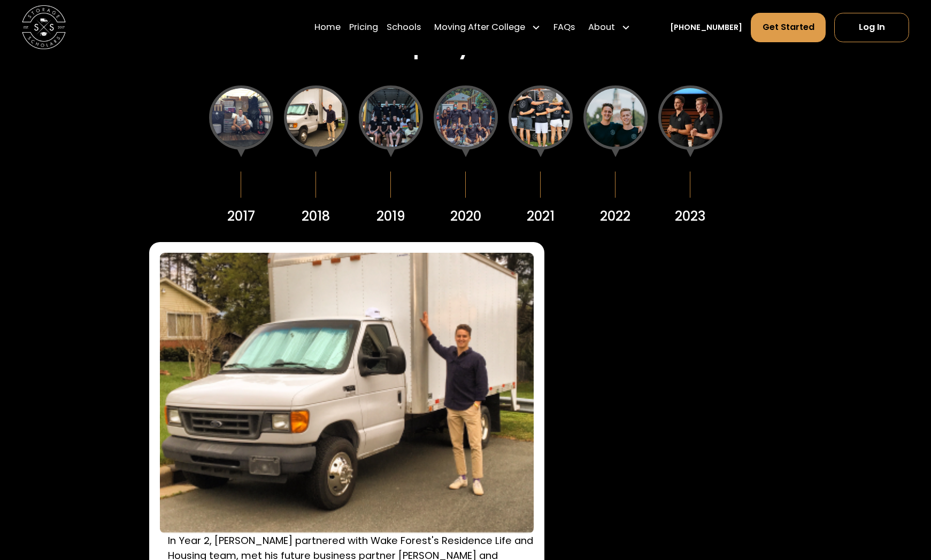 This screenshot has width=931, height=560. What do you see at coordinates (615, 216) in the screenshot?
I see `div: 2022` at bounding box center [615, 216].